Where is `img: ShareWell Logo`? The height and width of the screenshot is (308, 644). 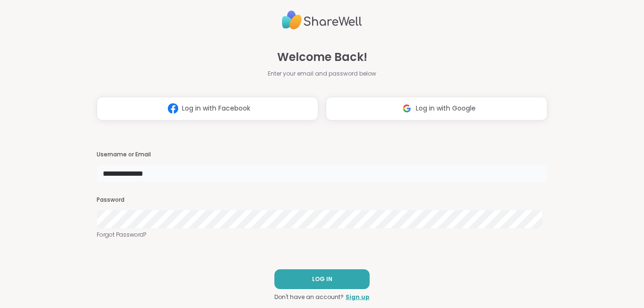
img: ShareWell Logo is located at coordinates (322, 20).